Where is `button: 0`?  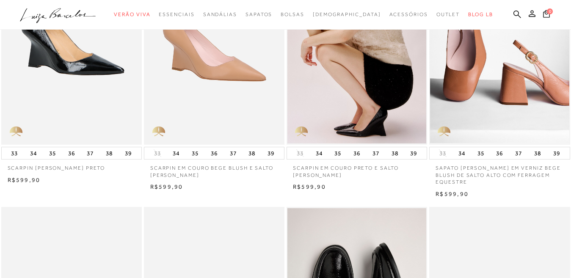 button: 0 is located at coordinates (547, 15).